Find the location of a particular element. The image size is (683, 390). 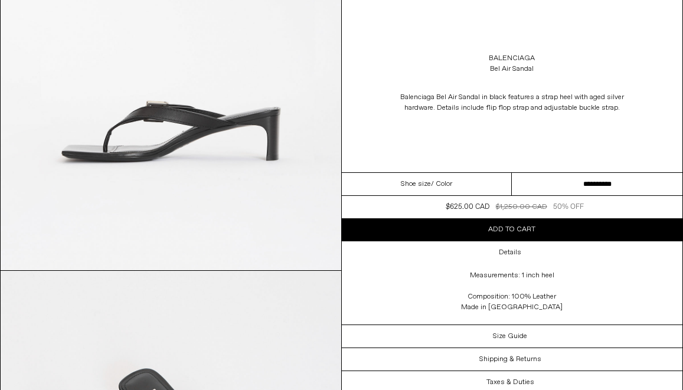

h3: Details is located at coordinates (510, 253).